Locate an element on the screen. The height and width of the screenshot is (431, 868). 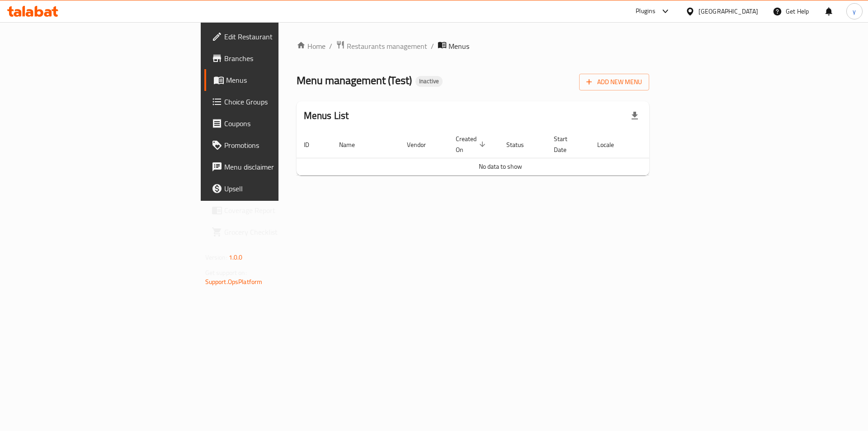
span: Branches is located at coordinates (281, 58).